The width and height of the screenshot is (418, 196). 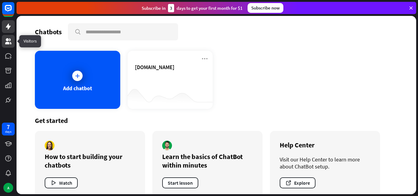 I want to click on button: Watch, so click(x=61, y=183).